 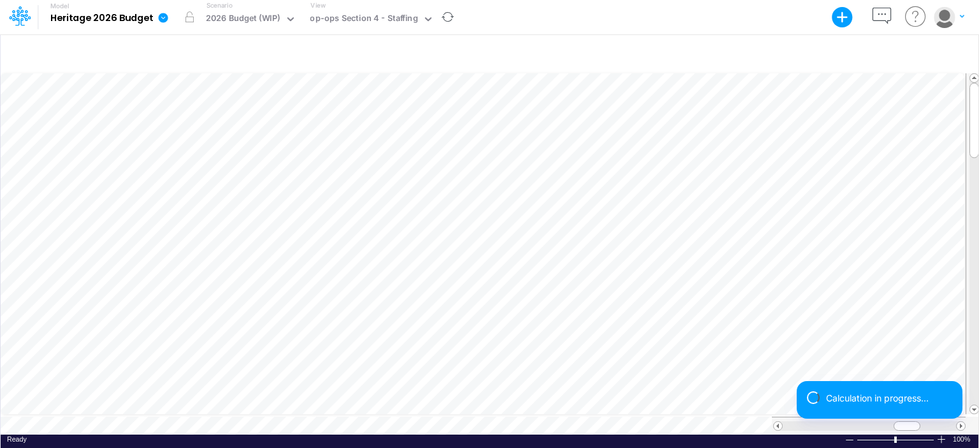 I want to click on div: Zoom level, so click(x=962, y=439).